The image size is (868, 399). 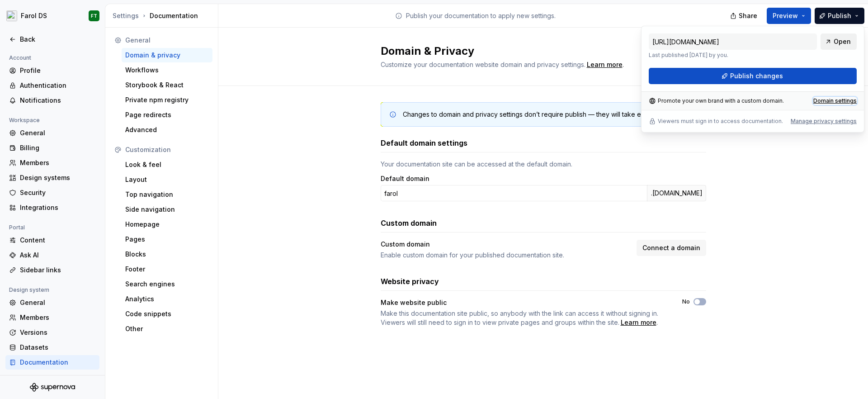 I want to click on h3: Default domain settings, so click(x=424, y=143).